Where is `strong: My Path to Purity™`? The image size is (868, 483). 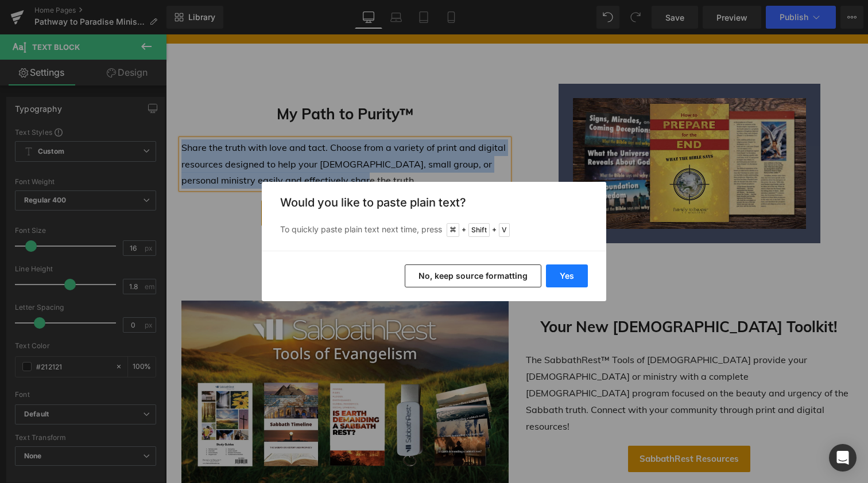 strong: My Path to Purity™ is located at coordinates (179, 80).